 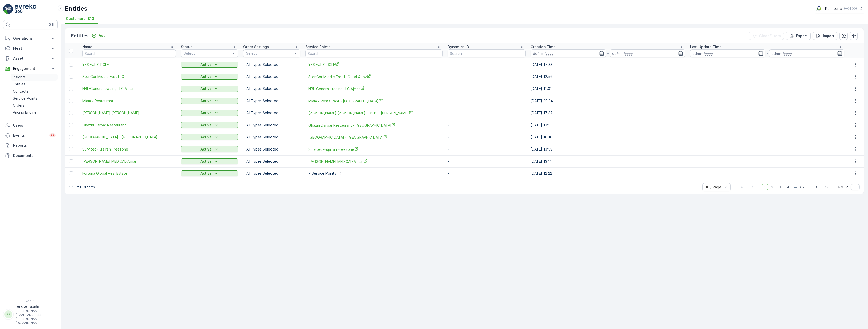 I want to click on span: Customers (813), so click(x=81, y=18).